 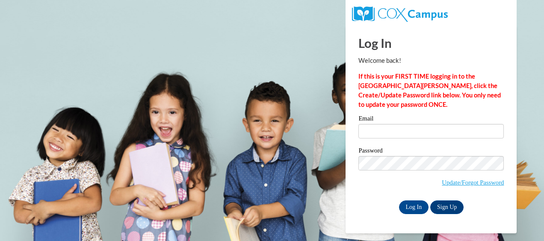 What do you see at coordinates (431, 61) in the screenshot?
I see `p: Welcome back!` at bounding box center [431, 61].